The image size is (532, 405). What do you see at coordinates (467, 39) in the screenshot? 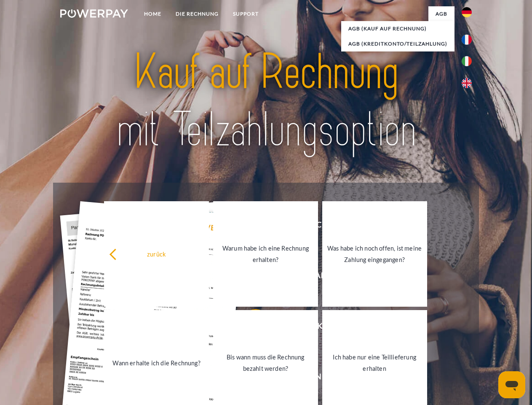
I see `img: fr` at bounding box center [467, 39].